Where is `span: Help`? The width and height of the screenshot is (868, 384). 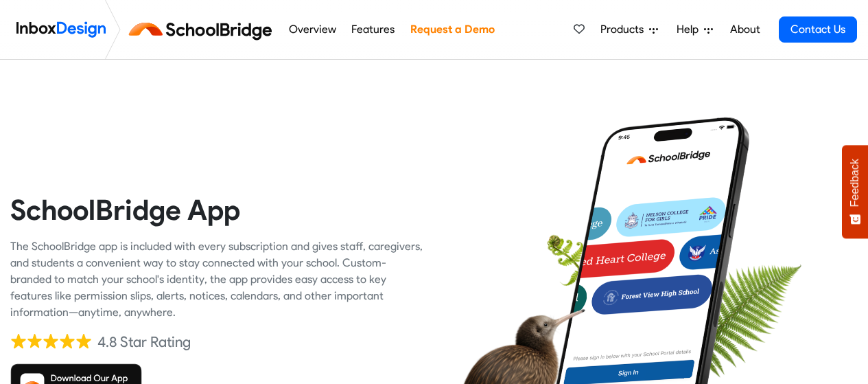 span: Help is located at coordinates (691, 30).